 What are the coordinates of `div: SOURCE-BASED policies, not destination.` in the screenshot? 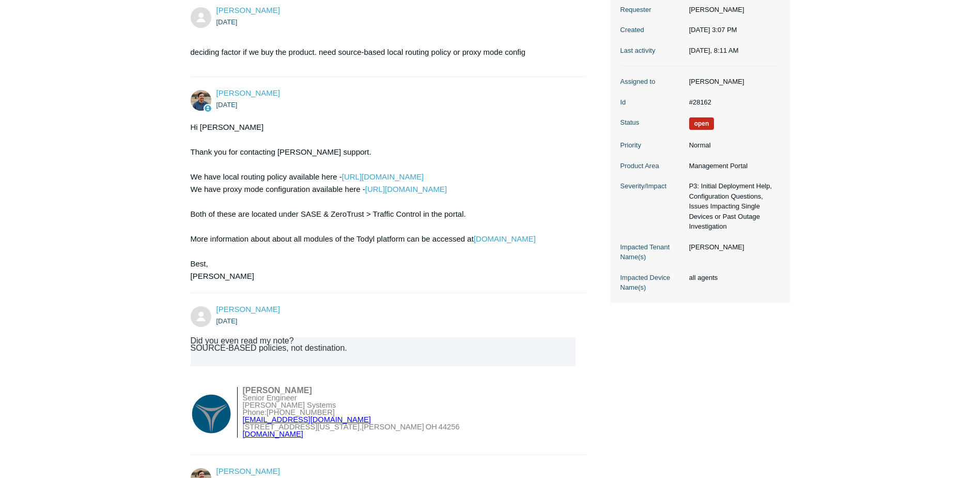 It's located at (383, 348).